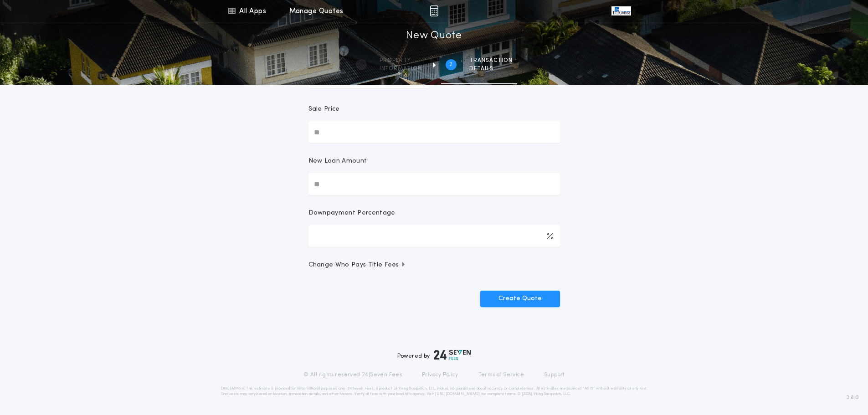 This screenshot has height=415, width=868. Describe the element at coordinates (451, 65) in the screenshot. I see `h2: 2` at that location.